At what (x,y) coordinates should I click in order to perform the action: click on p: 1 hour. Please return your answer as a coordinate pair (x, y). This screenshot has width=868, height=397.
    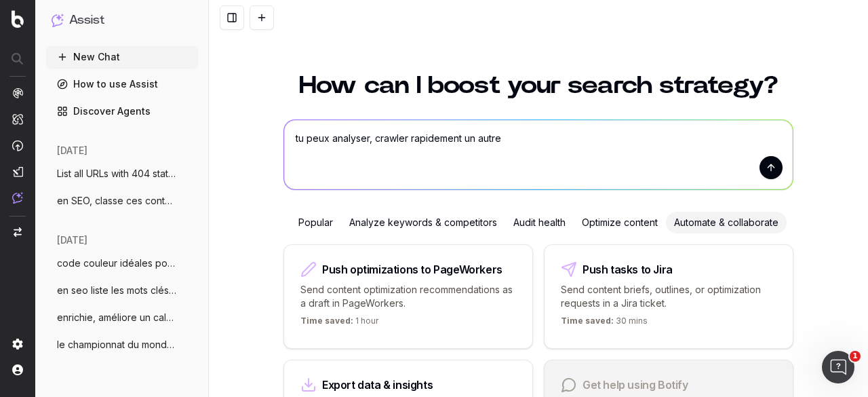
    Looking at the image, I should click on (339, 323).